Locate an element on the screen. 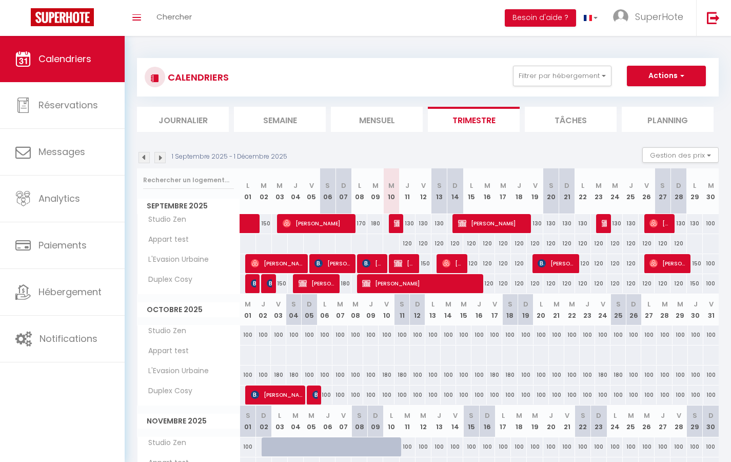  div: 180 is located at coordinates (386, 375).